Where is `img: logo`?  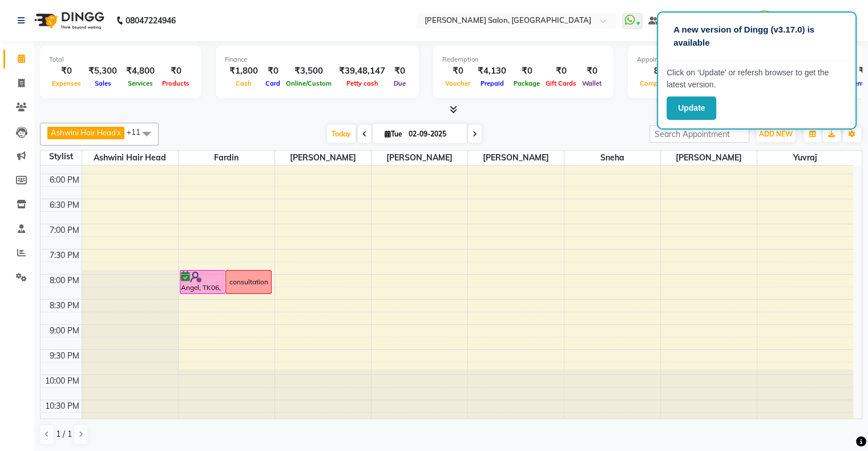
img: logo is located at coordinates (68, 21).